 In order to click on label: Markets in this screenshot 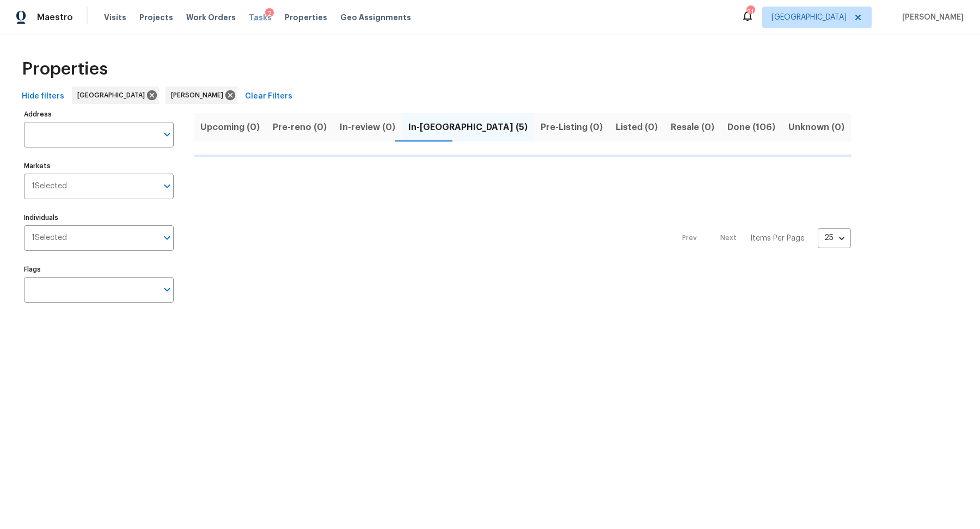, I will do `click(99, 166)`.